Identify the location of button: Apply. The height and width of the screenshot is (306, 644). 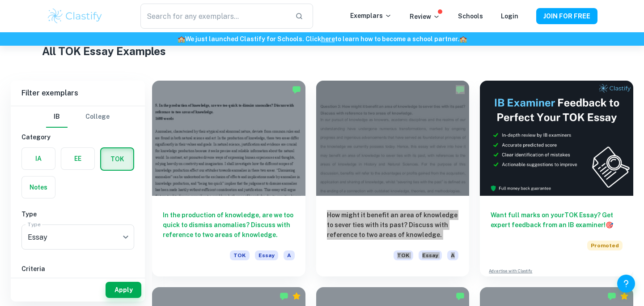
(123, 290).